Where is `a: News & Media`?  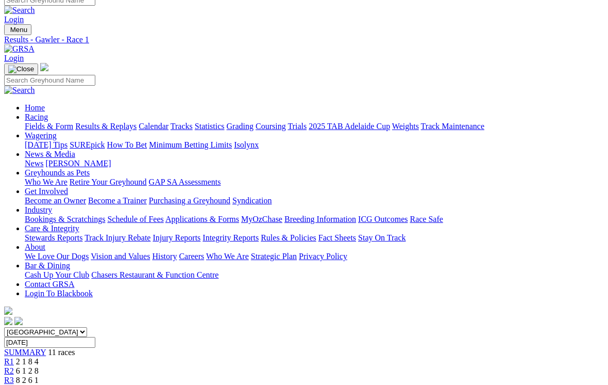
a: News & Media is located at coordinates (50, 154).